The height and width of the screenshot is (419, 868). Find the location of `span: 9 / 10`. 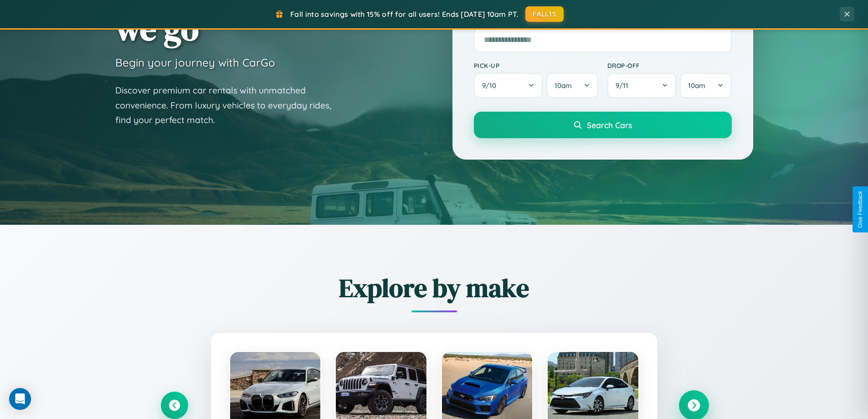

span: 9 / 10 is located at coordinates (491, 85).